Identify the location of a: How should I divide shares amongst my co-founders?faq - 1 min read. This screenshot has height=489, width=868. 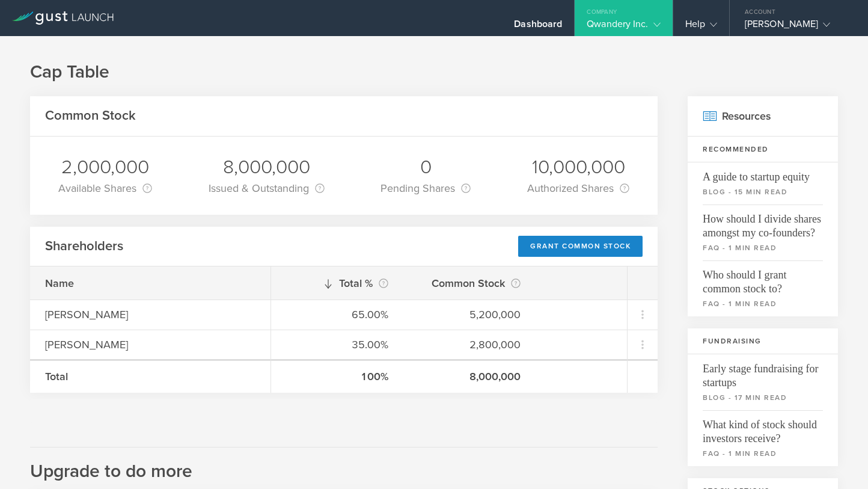
(763, 232).